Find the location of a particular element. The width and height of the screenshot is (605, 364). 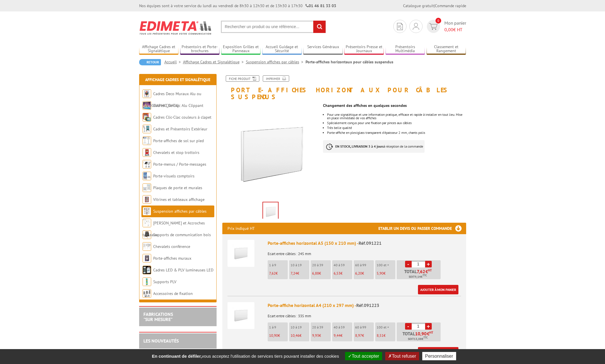

strong: Changement des affiches en quelques secondes is located at coordinates (365, 105).